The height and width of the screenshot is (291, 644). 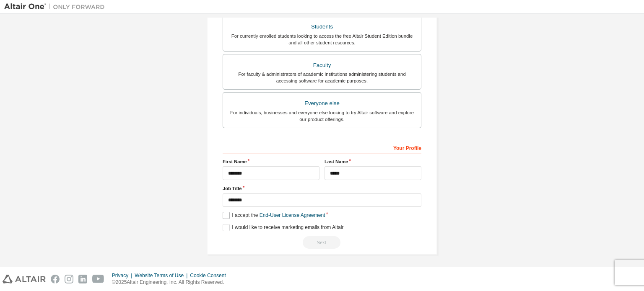 What do you see at coordinates (274, 215) in the screenshot?
I see `label: I accept the` at bounding box center [274, 215].